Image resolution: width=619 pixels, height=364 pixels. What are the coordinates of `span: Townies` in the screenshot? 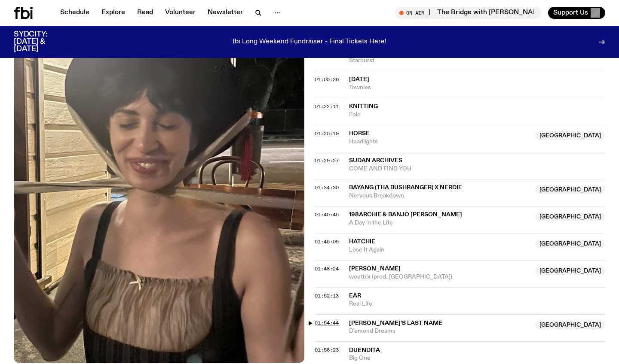 It's located at (477, 87).